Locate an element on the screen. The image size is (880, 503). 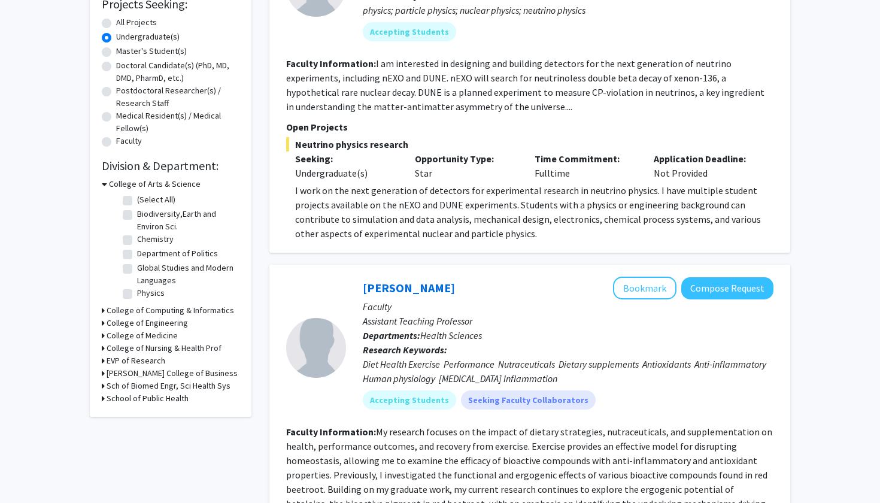
b: Departments: is located at coordinates (392, 335).